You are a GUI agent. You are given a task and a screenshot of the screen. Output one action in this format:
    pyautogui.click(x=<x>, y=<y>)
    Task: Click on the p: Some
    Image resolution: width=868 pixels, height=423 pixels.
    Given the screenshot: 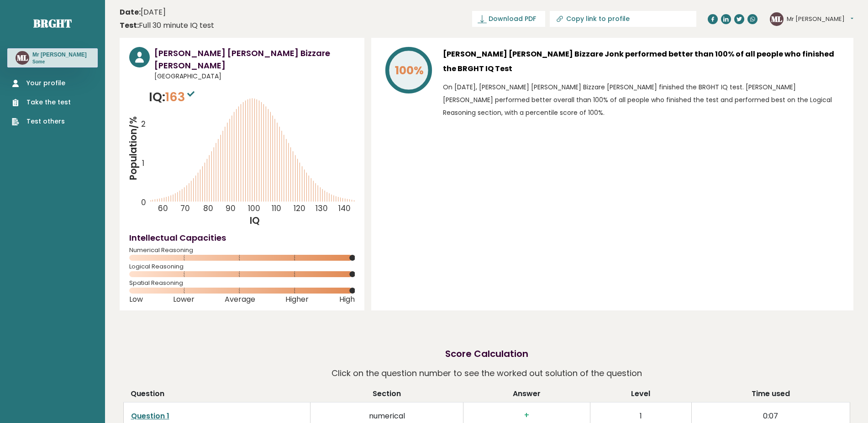 What is the action you would take?
    pyautogui.click(x=59, y=62)
    